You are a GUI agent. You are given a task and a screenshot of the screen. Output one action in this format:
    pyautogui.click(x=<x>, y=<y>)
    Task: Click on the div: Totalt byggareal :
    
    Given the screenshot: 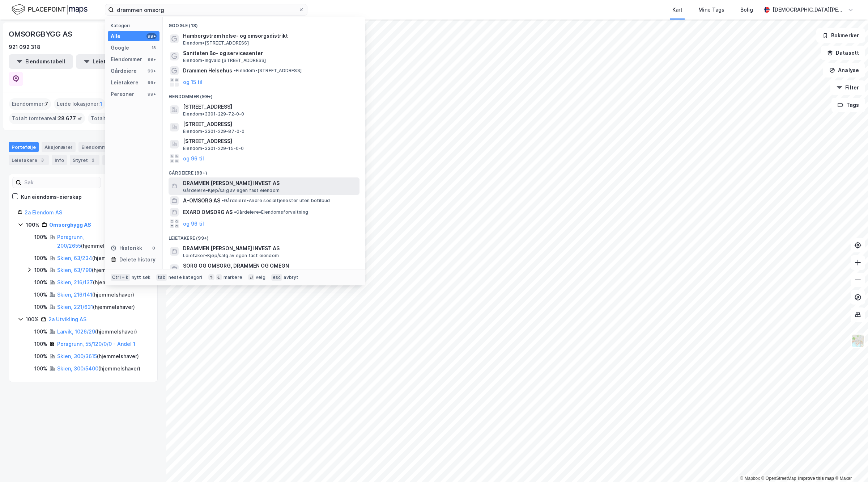 What is the action you would take?
    pyautogui.click(x=122, y=119)
    